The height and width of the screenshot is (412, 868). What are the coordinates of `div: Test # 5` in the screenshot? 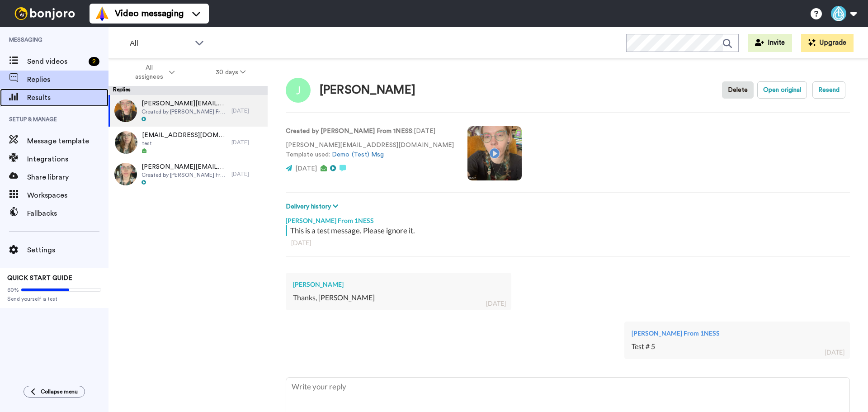 It's located at (737, 347).